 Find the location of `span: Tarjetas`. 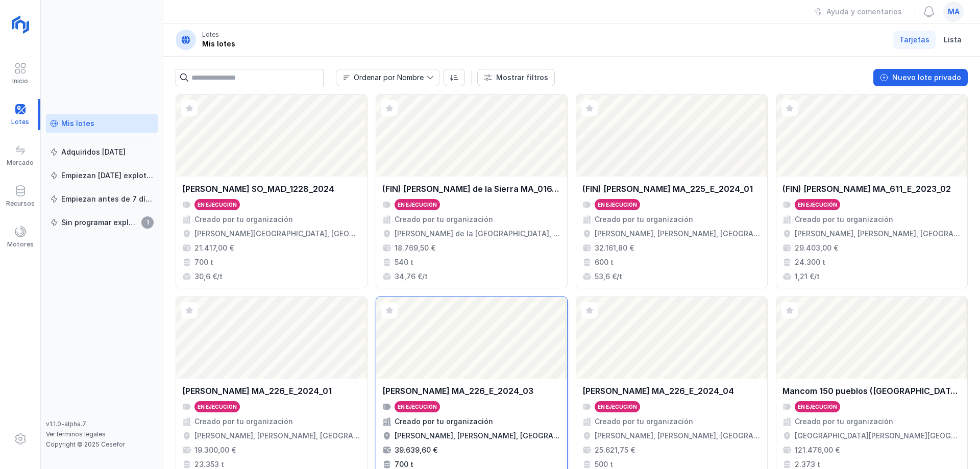

span: Tarjetas is located at coordinates (915, 39).